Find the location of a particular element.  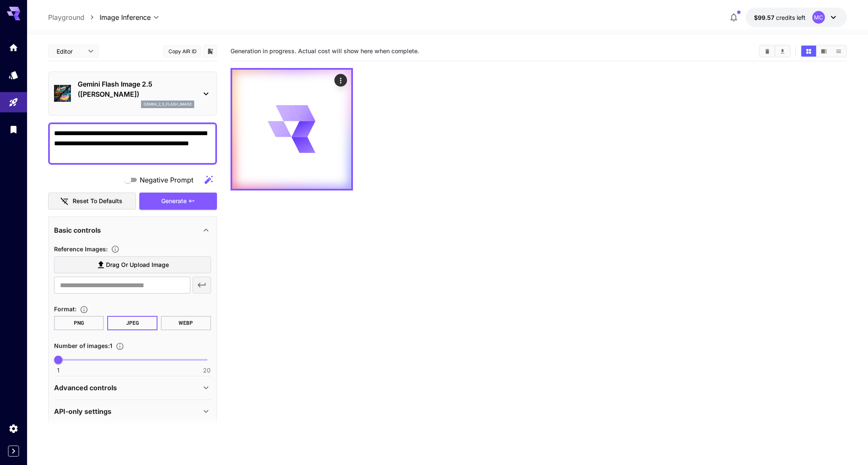

span: credits left is located at coordinates (791, 18).